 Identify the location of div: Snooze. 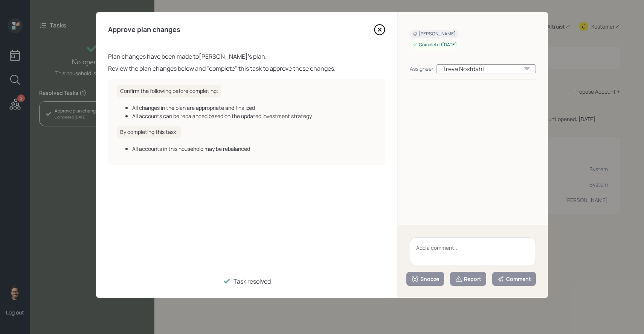
(425, 280).